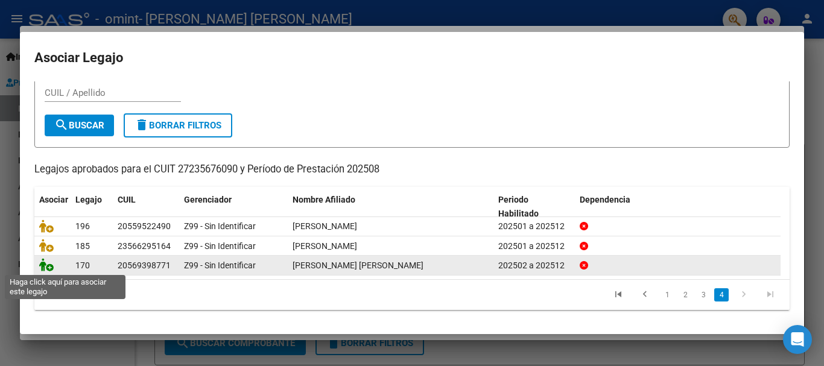 The width and height of the screenshot is (824, 366). Describe the element at coordinates (703, 295) in the screenshot. I see `a: 3` at that location.